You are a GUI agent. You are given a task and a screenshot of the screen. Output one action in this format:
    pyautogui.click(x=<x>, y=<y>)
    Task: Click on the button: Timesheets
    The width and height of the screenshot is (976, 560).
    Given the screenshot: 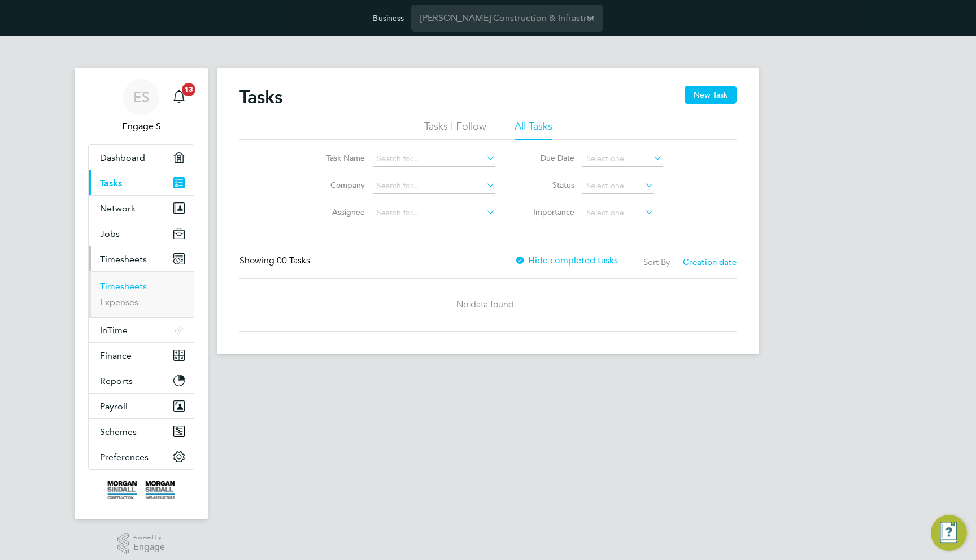 What is the action you would take?
    pyautogui.click(x=141, y=259)
    